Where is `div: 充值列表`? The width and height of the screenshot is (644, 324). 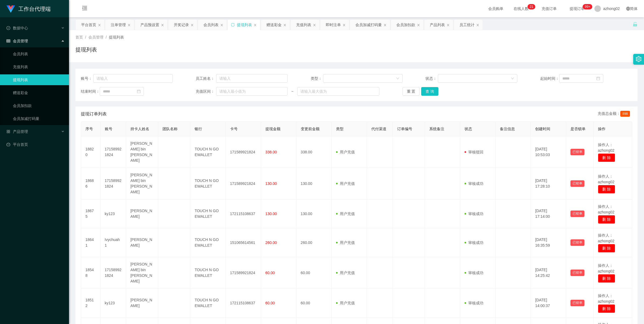 div: 充值列表 is located at coordinates (304, 24).